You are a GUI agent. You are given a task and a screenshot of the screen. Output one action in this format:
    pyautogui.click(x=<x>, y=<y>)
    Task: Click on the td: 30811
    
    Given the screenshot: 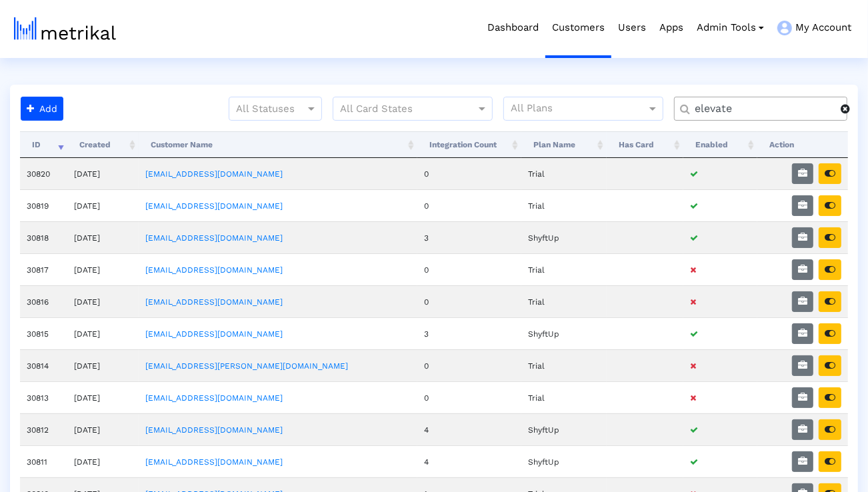 What is the action you would take?
    pyautogui.click(x=43, y=461)
    